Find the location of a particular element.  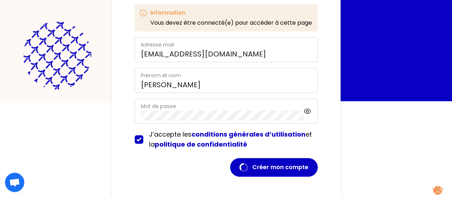

p: Vous devez être connecté(e) pour accéder à cette page is located at coordinates (231, 23).